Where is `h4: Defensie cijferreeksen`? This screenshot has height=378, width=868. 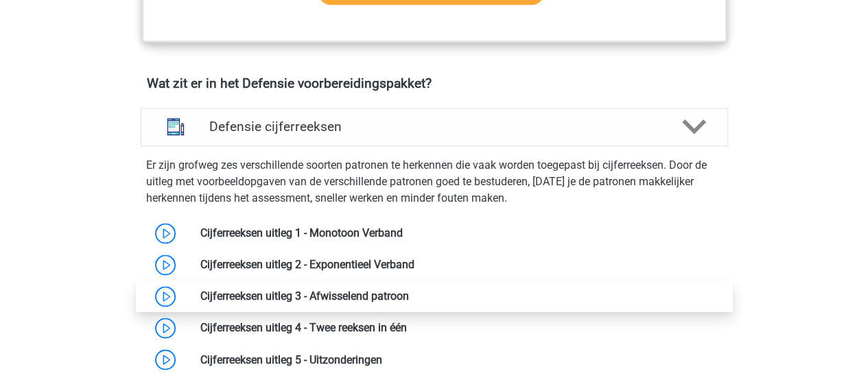 h4: Defensie cijferreeksen is located at coordinates (434, 127).